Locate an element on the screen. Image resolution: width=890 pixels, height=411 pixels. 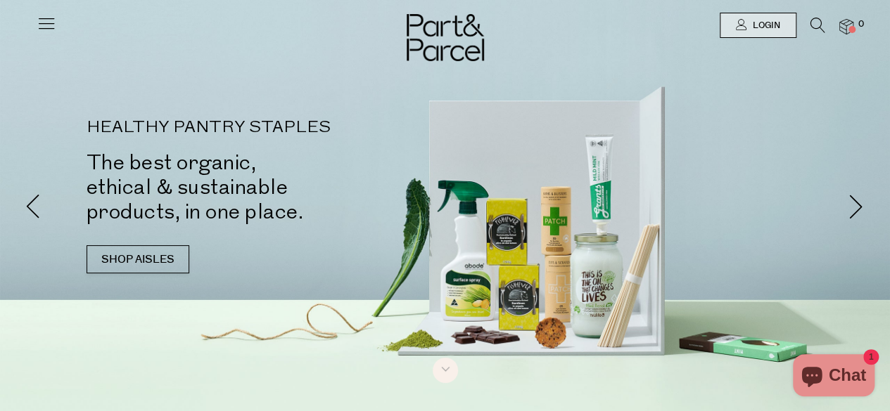
a: Login is located at coordinates (758, 25).